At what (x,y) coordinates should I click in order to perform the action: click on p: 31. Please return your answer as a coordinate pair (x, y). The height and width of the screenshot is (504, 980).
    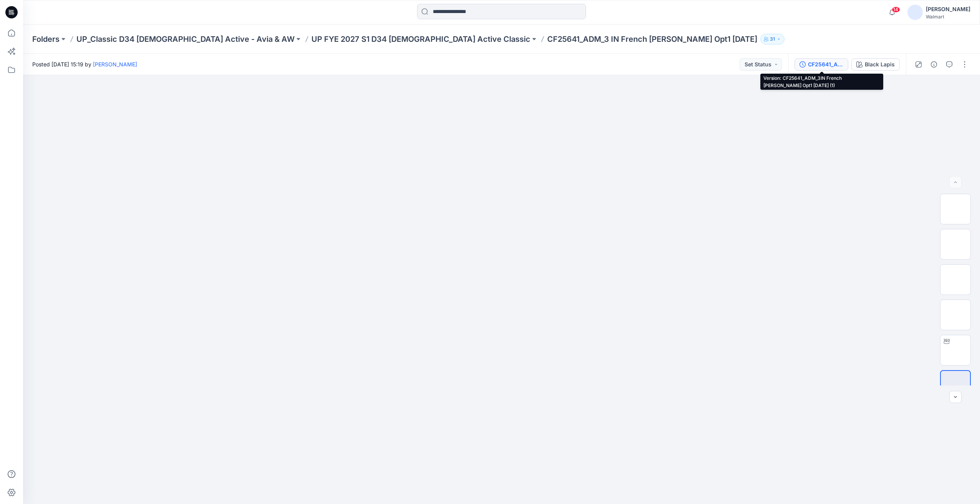
    Looking at the image, I should click on (772, 39).